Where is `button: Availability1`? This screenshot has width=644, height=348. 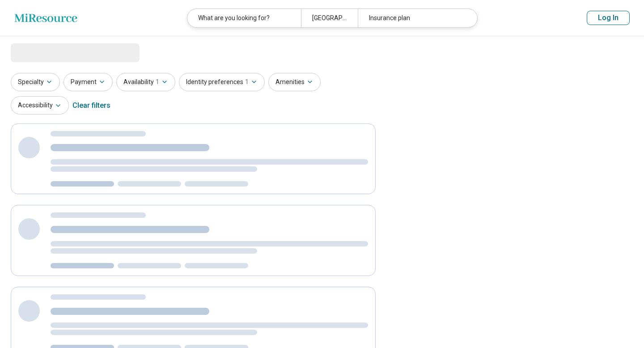
button: Availability1 is located at coordinates (146, 82).